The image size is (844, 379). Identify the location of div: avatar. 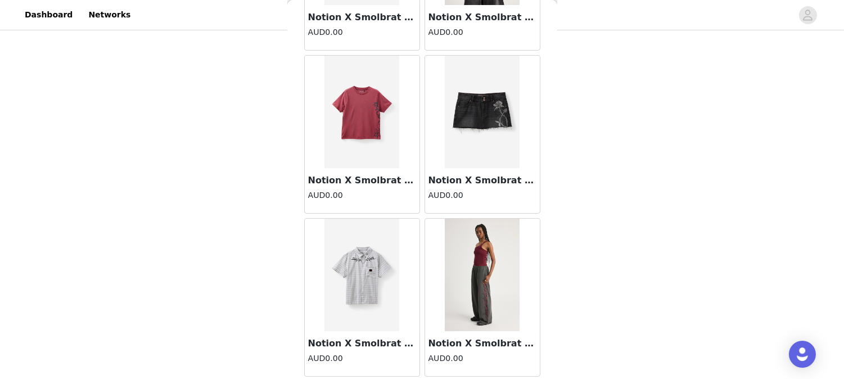
(807, 15).